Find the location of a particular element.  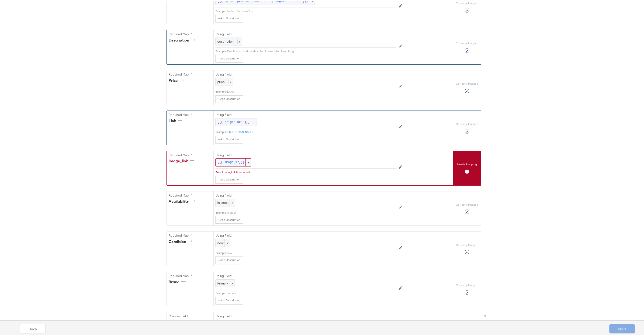

div: Strapless ruched bandeau top in a regular fit and length is located at coordinates (311, 50).